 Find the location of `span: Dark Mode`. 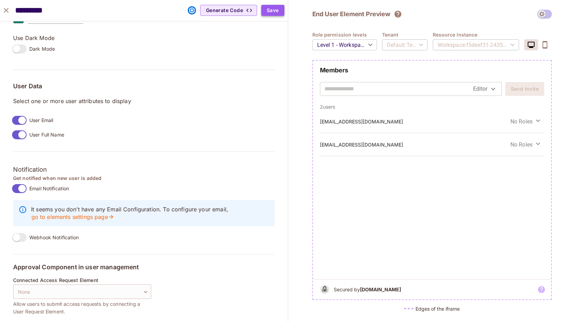

span: Dark Mode is located at coordinates (42, 49).